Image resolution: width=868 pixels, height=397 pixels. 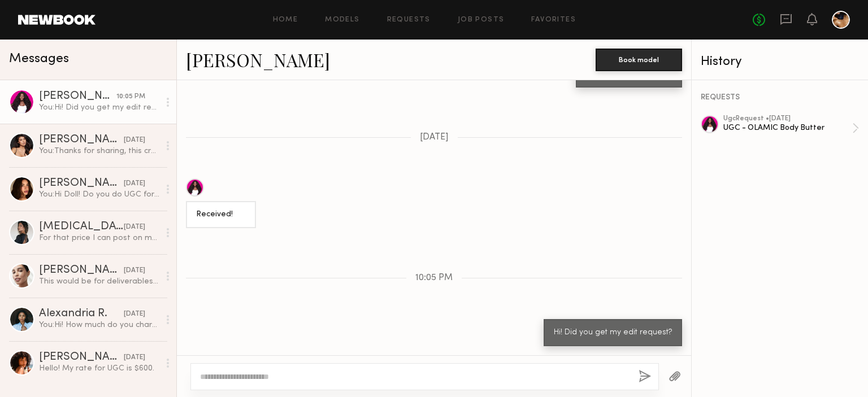 What do you see at coordinates (99, 324) in the screenshot?
I see `div: You: Hi! How much do you charge for UGC?` at bounding box center [99, 324].